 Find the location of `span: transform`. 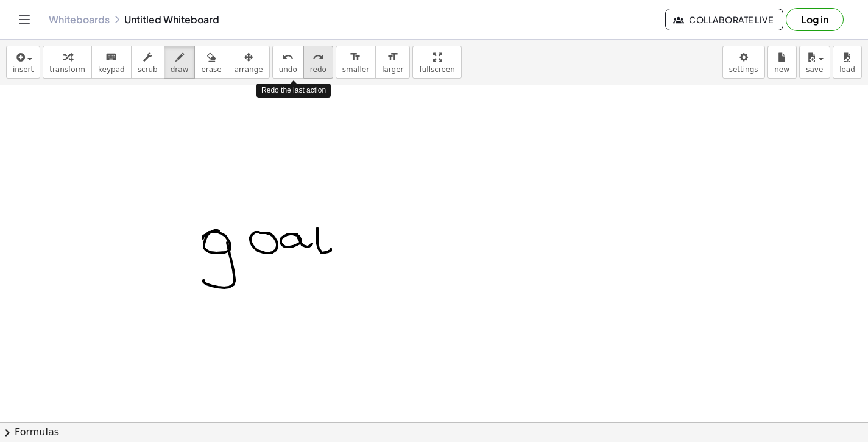

span: transform is located at coordinates (67, 70).